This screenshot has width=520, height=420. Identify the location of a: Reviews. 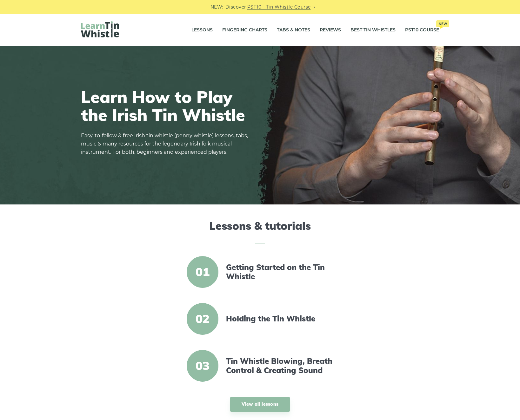
(330, 30).